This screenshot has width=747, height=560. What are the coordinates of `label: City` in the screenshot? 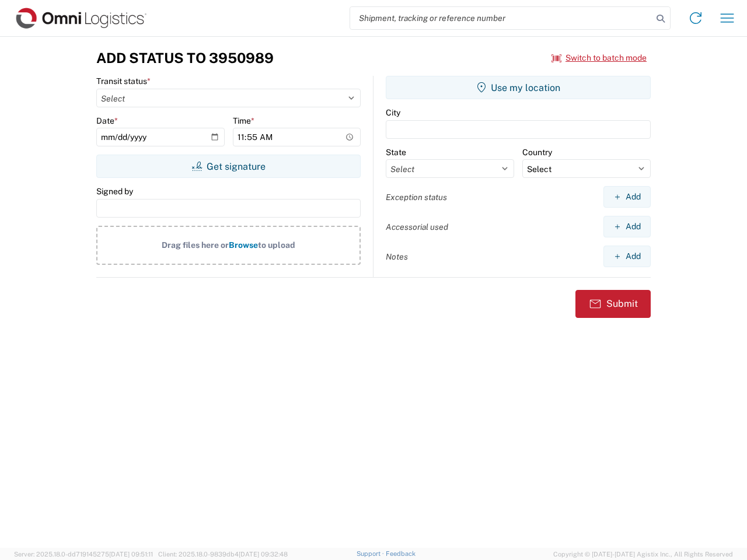 It's located at (392, 113).